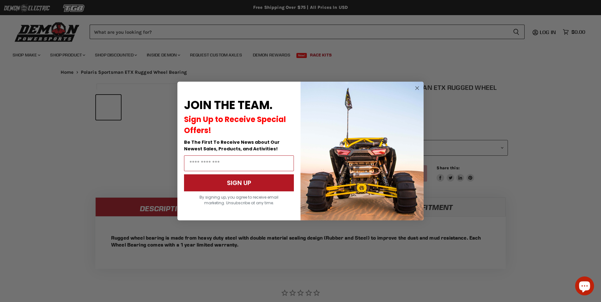  What do you see at coordinates (239, 200) in the screenshot?
I see `span: By signing up, you agree to receive email marketing. Unsubscribe at any time.` at bounding box center [239, 200].